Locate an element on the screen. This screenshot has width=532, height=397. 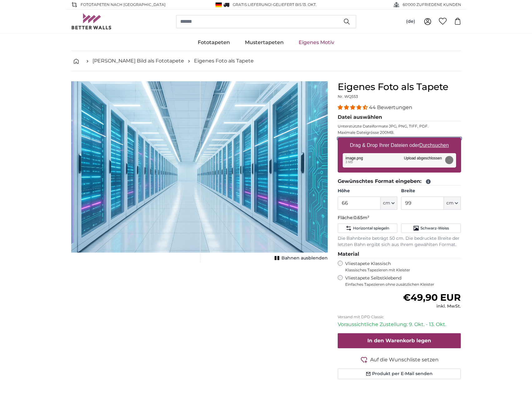
a: Eigenes Foto als Tapete is located at coordinates (224, 61).